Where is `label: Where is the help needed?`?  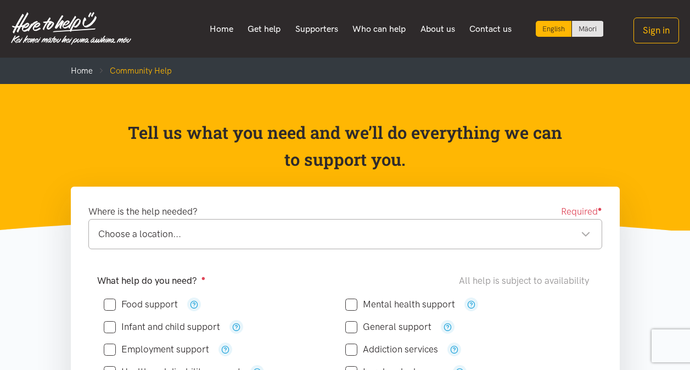
label: Where is the help needed? is located at coordinates (143, 211).